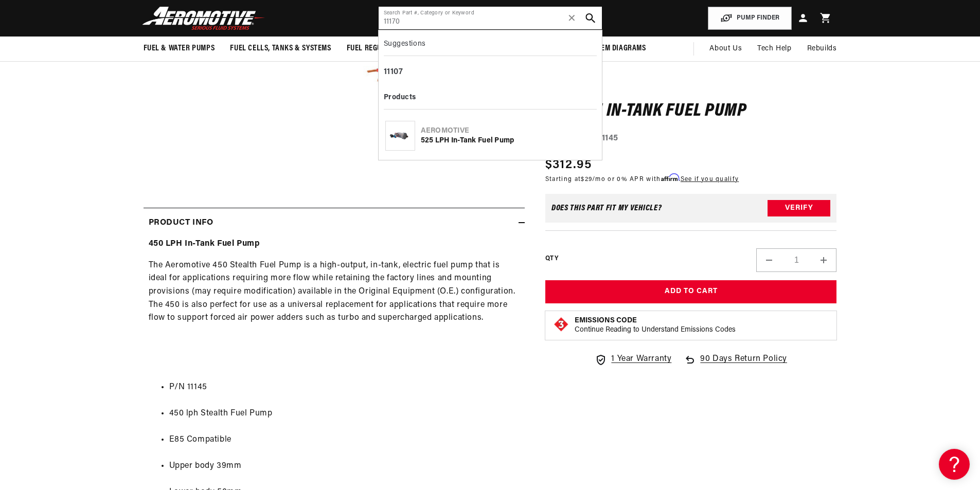 The height and width of the screenshot is (490, 980). I want to click on li: E85 Compatible, so click(344, 441).